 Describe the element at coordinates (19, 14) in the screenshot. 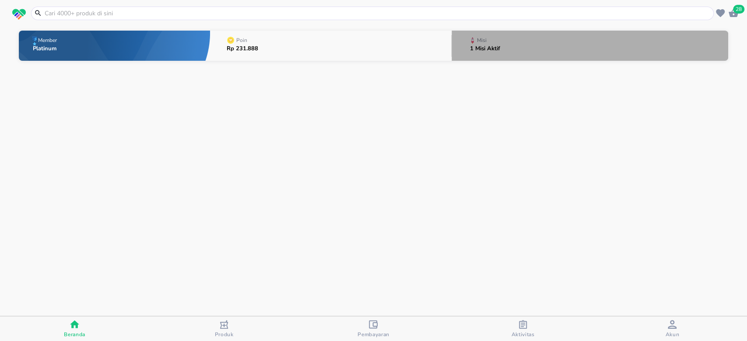

I see `img: logo_swiperx_s.bd005f3b.svg` at that location.